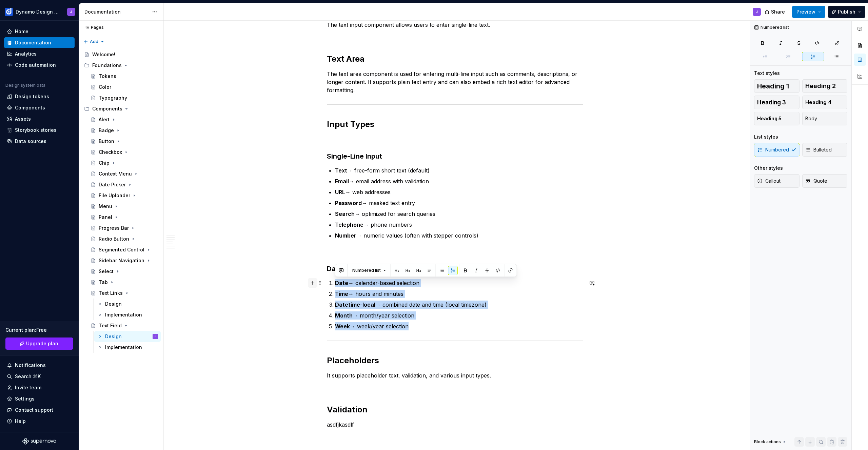  I want to click on div: Design, so click(113, 337).